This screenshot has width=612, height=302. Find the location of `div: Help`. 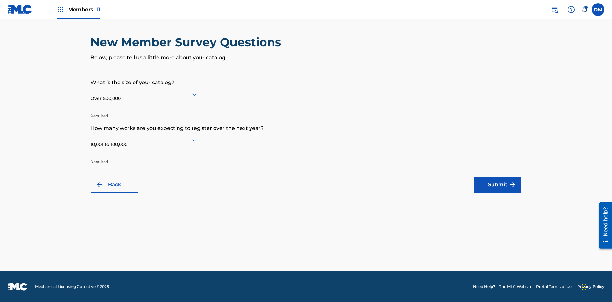

div: Help is located at coordinates (571, 10).